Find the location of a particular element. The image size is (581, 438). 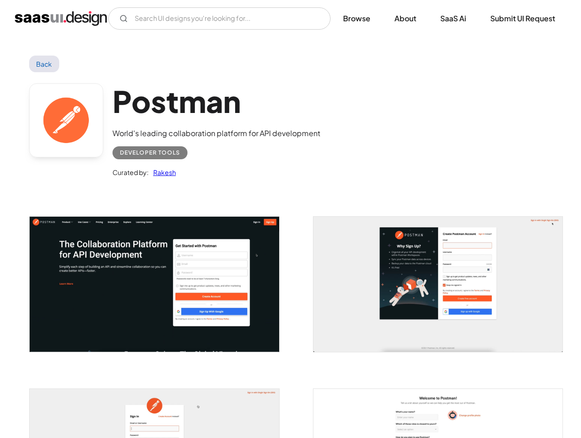

a: Rakesh is located at coordinates (162, 172).